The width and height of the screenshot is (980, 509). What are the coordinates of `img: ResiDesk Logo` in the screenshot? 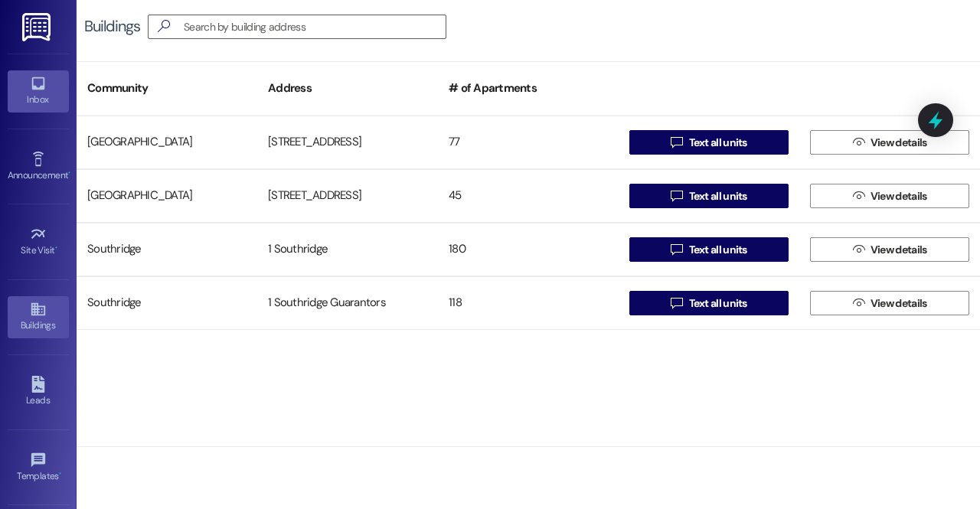 It's located at (37, 27).